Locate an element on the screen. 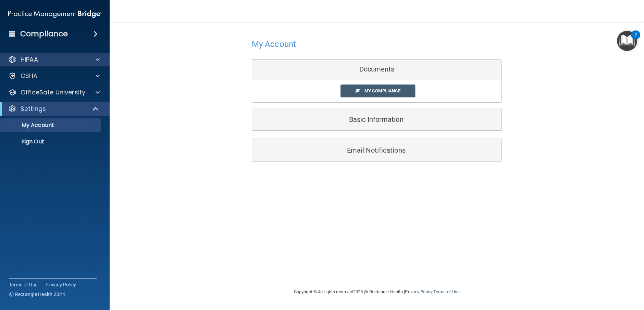 This screenshot has height=310, width=644. a: HIPAA is located at coordinates (54, 60).